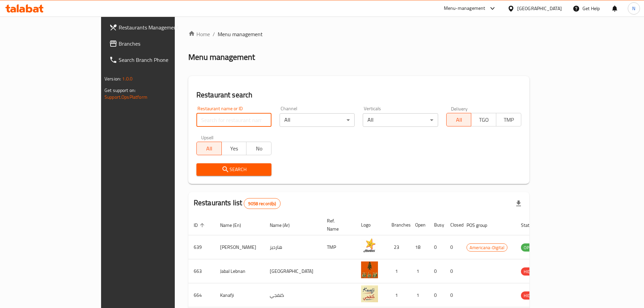  What do you see at coordinates (235, 225) in the screenshot?
I see `span: Name (En)` at bounding box center [235, 225].